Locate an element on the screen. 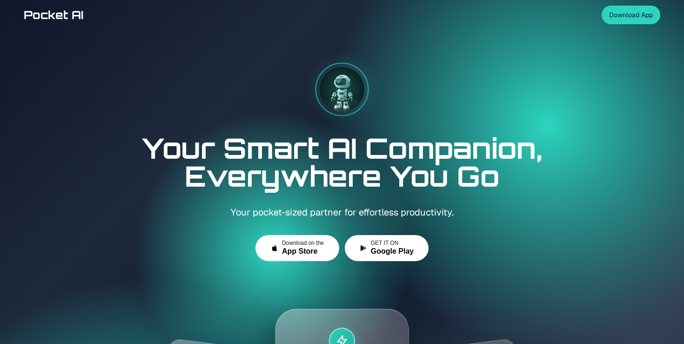  button: Download on theApp Store is located at coordinates (297, 248).